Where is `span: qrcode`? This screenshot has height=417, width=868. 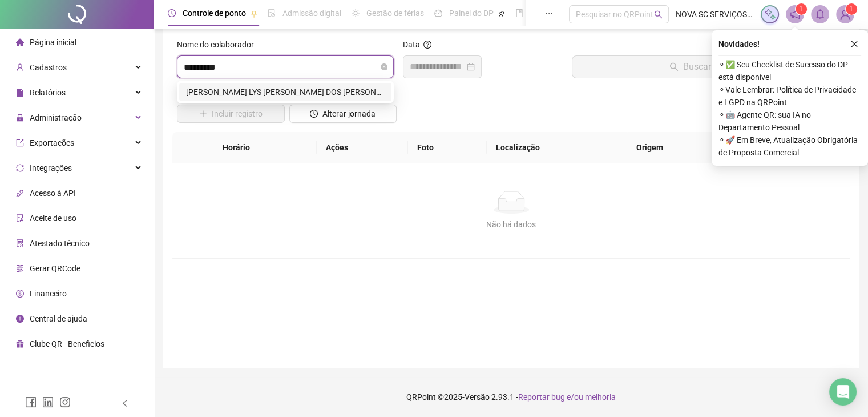 span: qrcode is located at coordinates (20, 269).